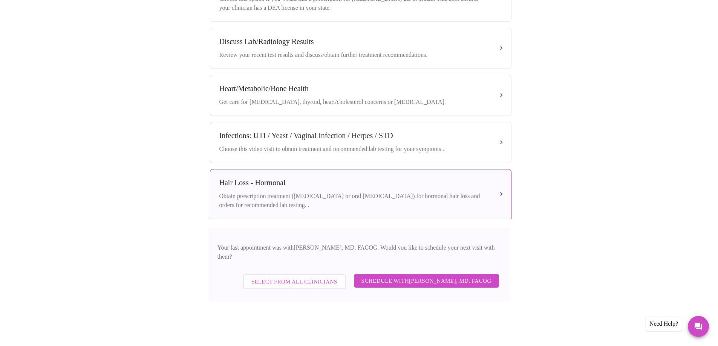 Image resolution: width=718 pixels, height=346 pixels. Describe the element at coordinates (353, 136) in the screenshot. I see `div: Infections: UTI / Yeast / Vaginal Infection / Herpes / STD` at that location.